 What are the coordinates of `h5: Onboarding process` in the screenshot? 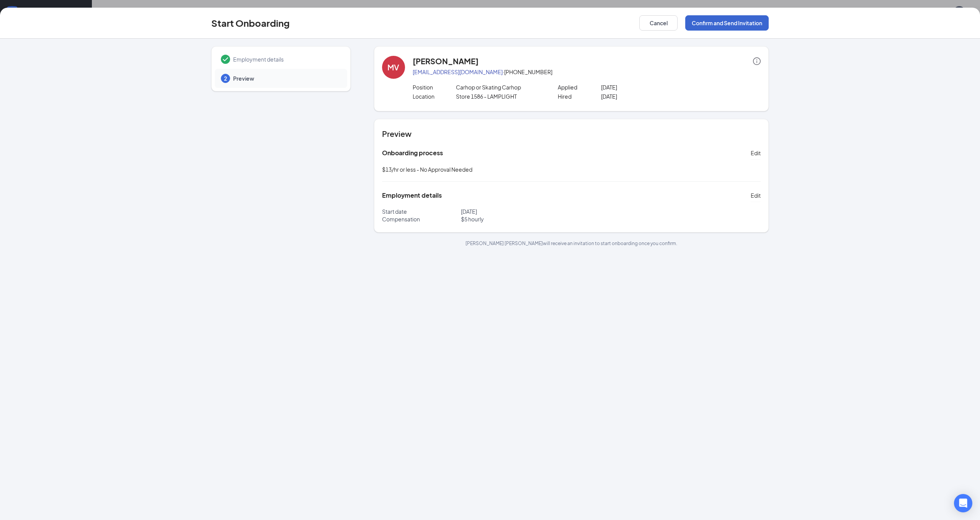 It's located at (412, 153).